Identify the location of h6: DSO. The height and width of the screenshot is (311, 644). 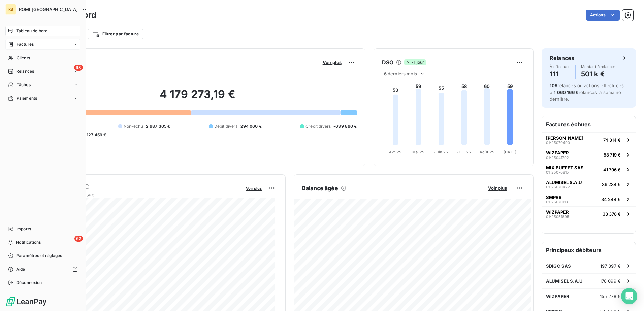
(387, 62).